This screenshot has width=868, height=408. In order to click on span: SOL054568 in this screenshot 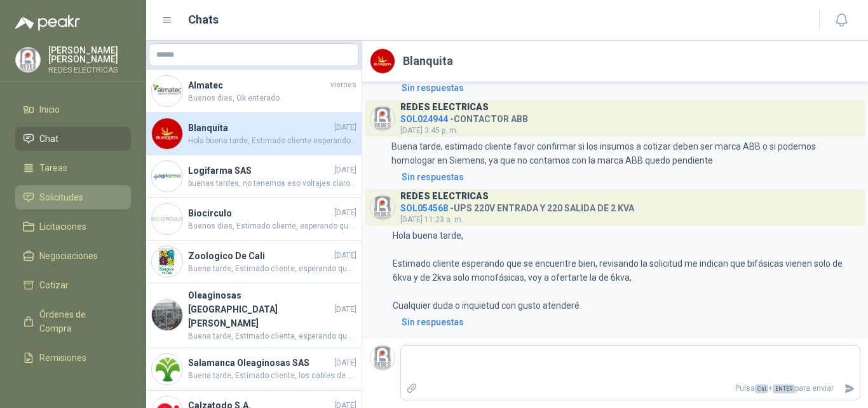, I will do `click(424, 208)`.